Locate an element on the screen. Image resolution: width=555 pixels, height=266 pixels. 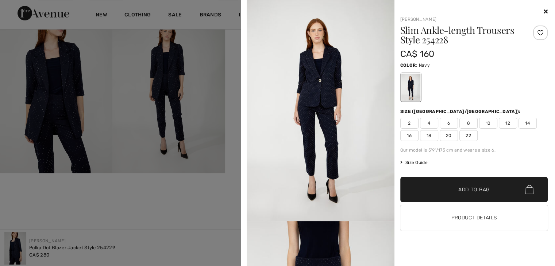
span: Size Guide is located at coordinates (414, 163).